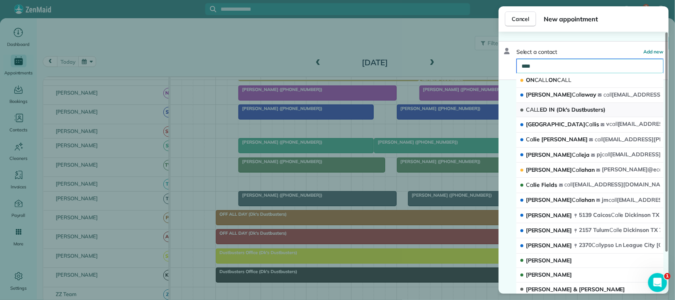 This screenshot has width=675, height=300. I want to click on button: Add new, so click(653, 52).